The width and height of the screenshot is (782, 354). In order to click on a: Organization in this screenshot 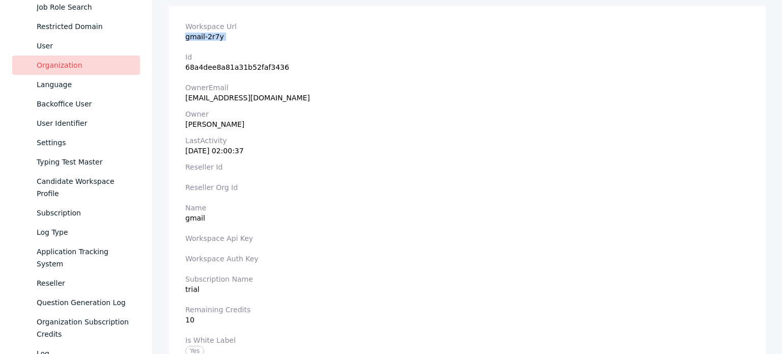, I will do `click(76, 65)`.